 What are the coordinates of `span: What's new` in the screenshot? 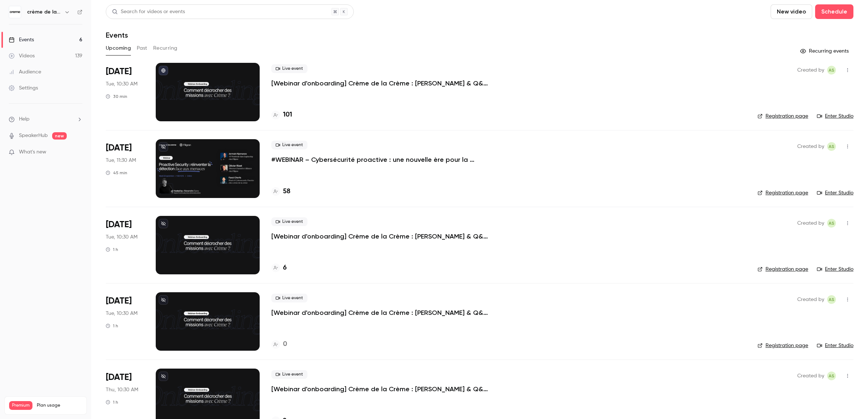 It's located at (32, 152).